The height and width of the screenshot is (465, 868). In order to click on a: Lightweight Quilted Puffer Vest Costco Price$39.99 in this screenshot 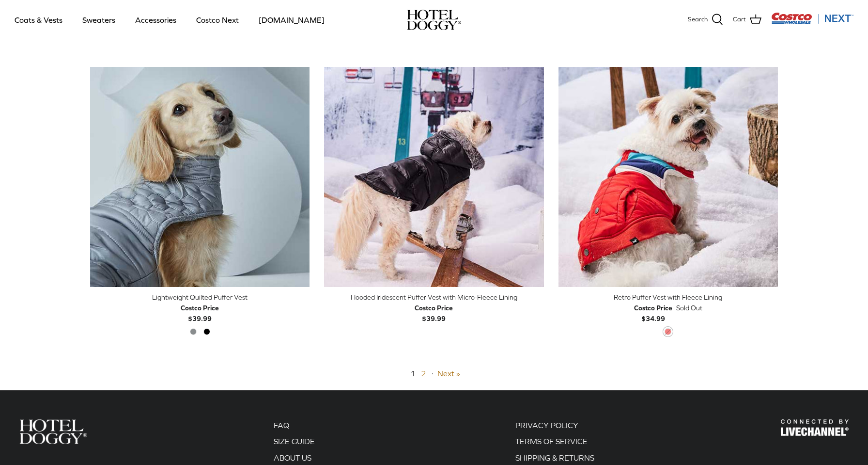, I will do `click(200, 308)`.